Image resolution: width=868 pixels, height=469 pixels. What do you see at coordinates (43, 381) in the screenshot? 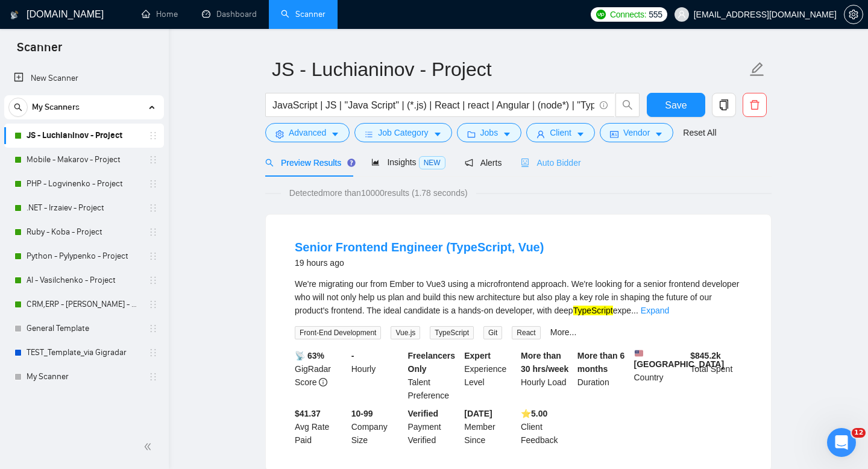
I see `button: Gif picker` at bounding box center [43, 381].